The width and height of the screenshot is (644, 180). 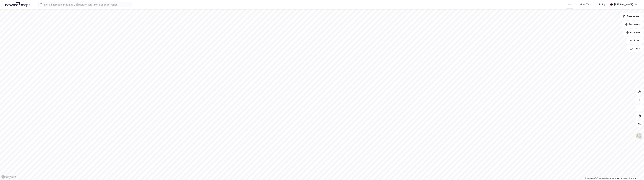 I want to click on img: Z, so click(x=640, y=136).